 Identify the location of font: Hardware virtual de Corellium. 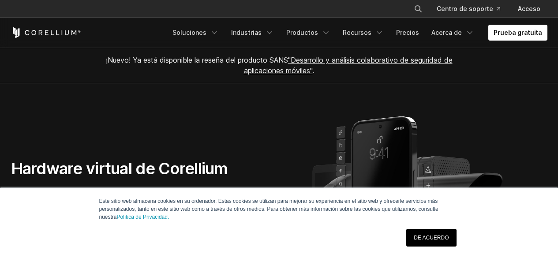
(120, 168).